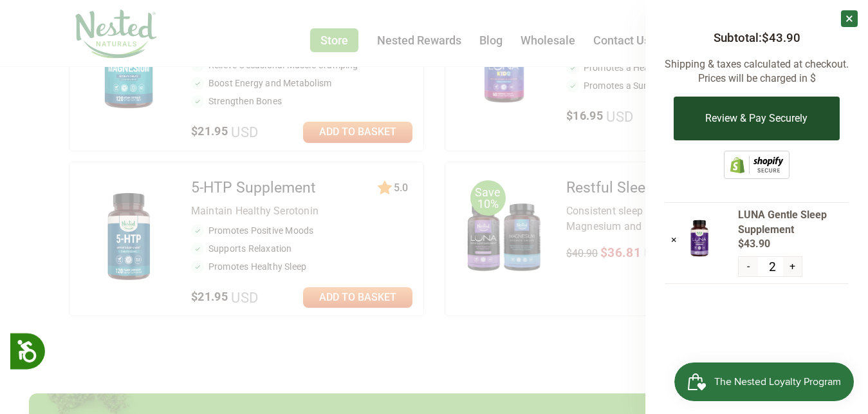 The width and height of the screenshot is (868, 414). Describe the element at coordinates (756, 119) in the screenshot. I see `button: Review & Pay Securely` at that location.